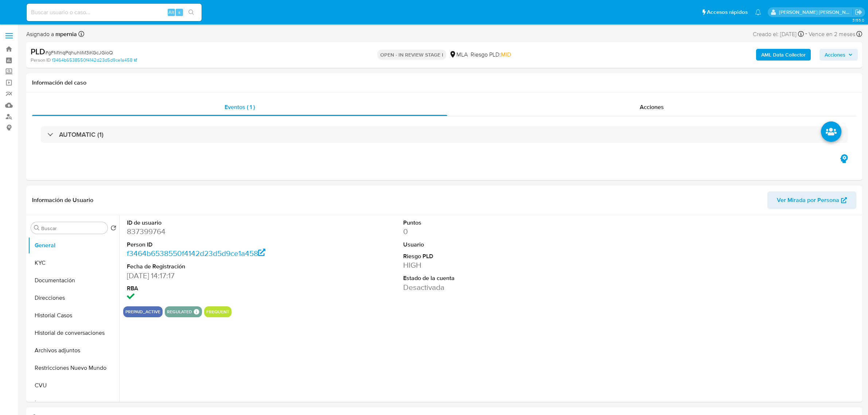 The width and height of the screenshot is (868, 415). What do you see at coordinates (79, 52) in the screenshot?
I see `span: # gFM1nqPqhuhIiM3iKGcJGioQ` at bounding box center [79, 52].